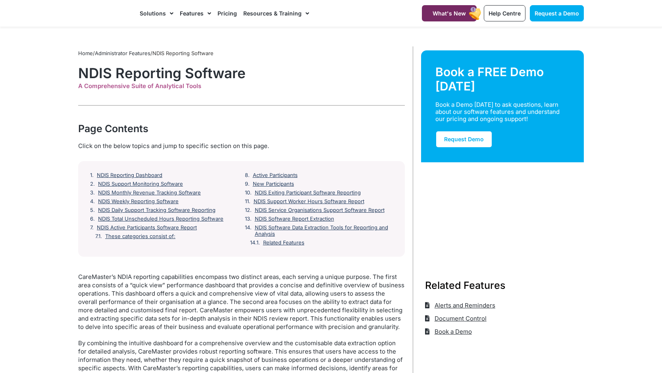 Image resolution: width=662 pixels, height=373 pixels. Describe the element at coordinates (452, 331) in the screenshot. I see `span: Book a Demo` at that location.